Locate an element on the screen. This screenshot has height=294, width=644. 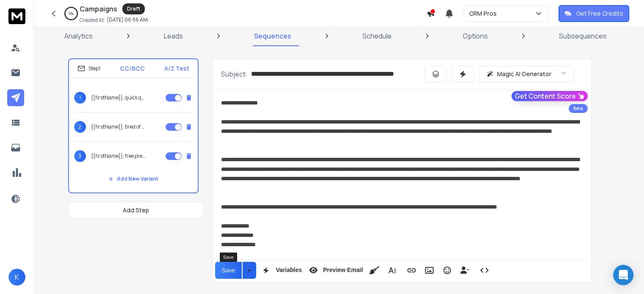
span: 2 is located at coordinates (80, 127).